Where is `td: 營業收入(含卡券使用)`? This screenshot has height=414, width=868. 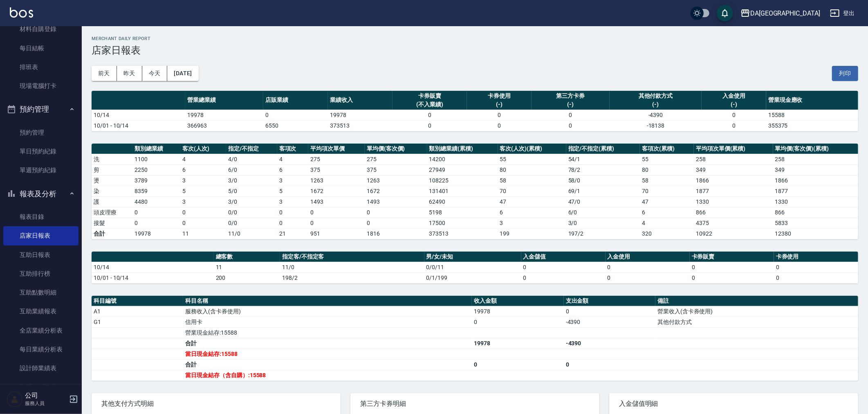
td: 營業收入(含卡券使用) is located at coordinates (756, 311).